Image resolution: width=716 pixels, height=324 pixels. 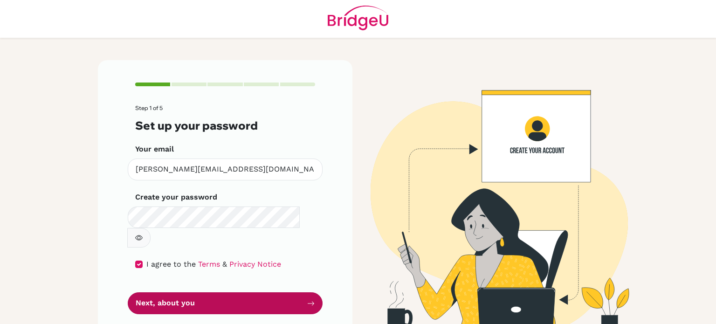 What do you see at coordinates (209, 264) in the screenshot?
I see `a: Terms` at bounding box center [209, 264].